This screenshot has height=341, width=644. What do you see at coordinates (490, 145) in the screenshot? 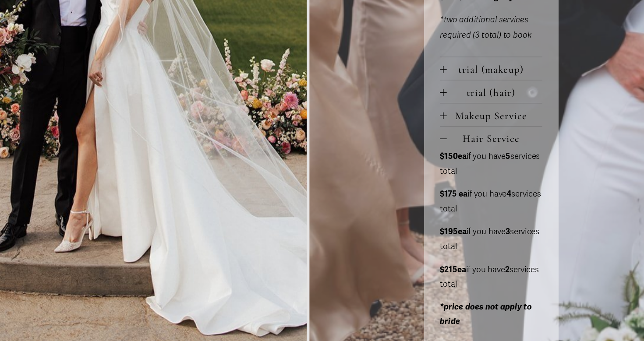
I see `span: Hair Service` at bounding box center [490, 145].